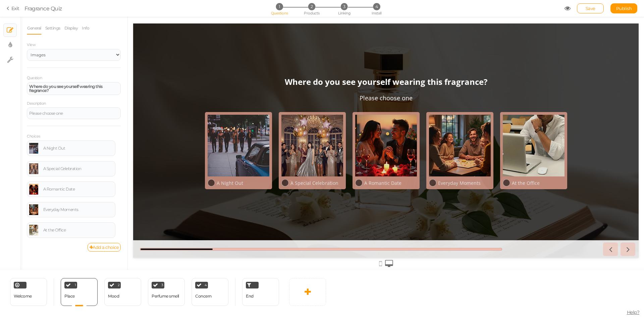  I want to click on span: Welcome, so click(23, 296).